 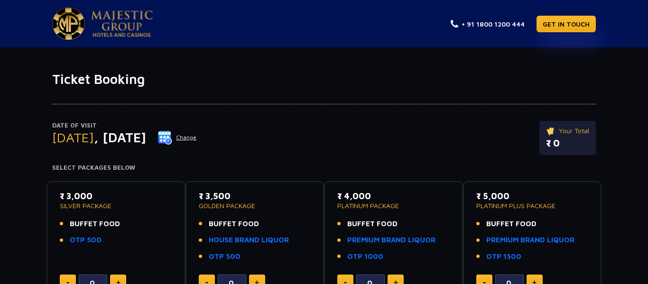 What do you see at coordinates (393, 206) in the screenshot?
I see `p: PLATINUM PACKAGE` at bounding box center [393, 206].